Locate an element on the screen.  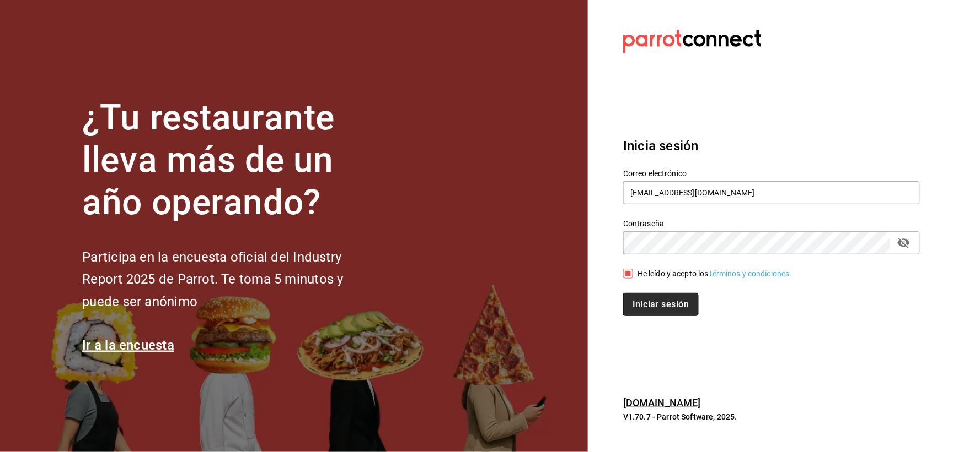
label: Contraseña is located at coordinates (771, 224).